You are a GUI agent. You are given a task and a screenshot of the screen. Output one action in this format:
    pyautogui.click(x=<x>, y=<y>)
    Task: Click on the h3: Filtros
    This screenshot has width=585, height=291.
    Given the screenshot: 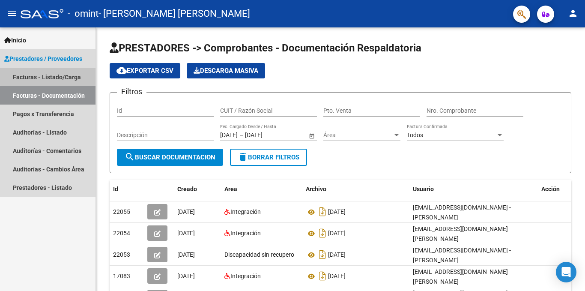 What is the action you would take?
    pyautogui.click(x=132, y=92)
    